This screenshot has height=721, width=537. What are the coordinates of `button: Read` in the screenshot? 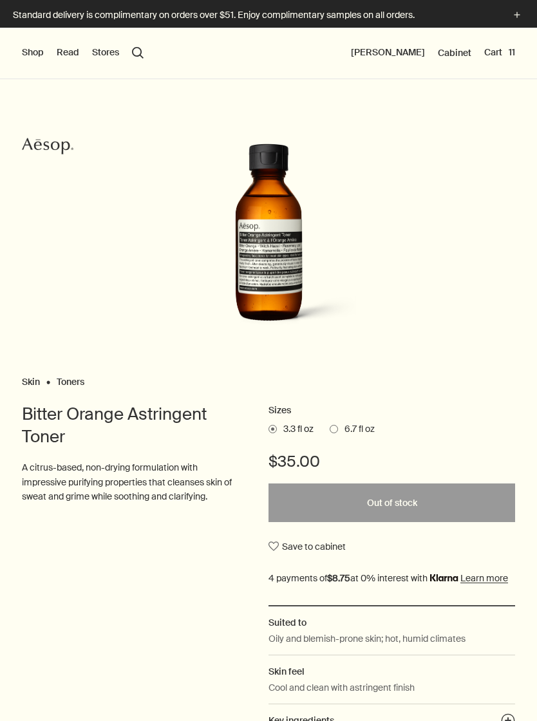 It's located at (68, 53).